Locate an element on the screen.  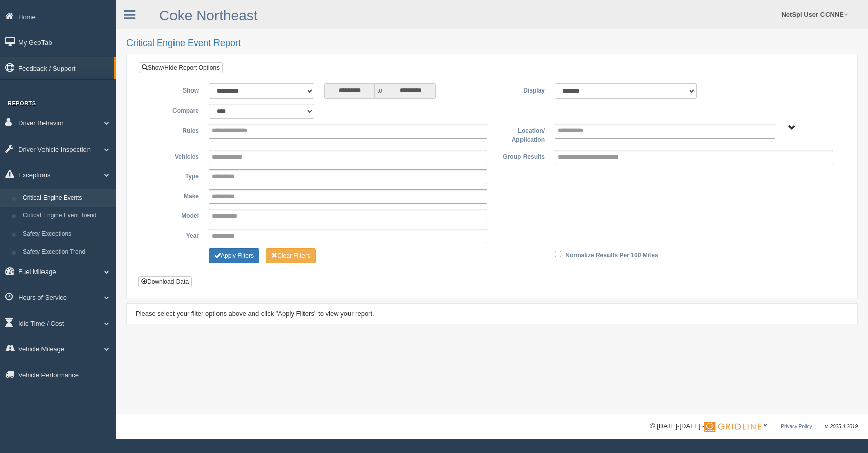
span: Please select your filter options above and click "Apply Filters" to view your report. is located at coordinates (255, 313).